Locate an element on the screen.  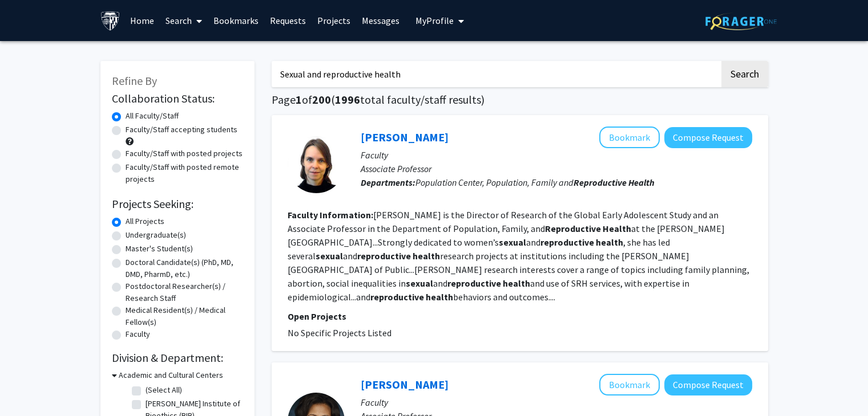
h1: Page of ( total faculty/staff results) is located at coordinates (520, 100).